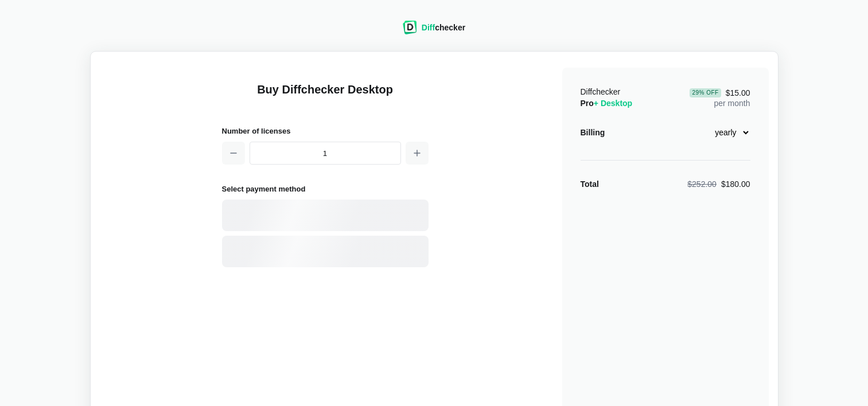  I want to click on strong: Total, so click(590, 184).